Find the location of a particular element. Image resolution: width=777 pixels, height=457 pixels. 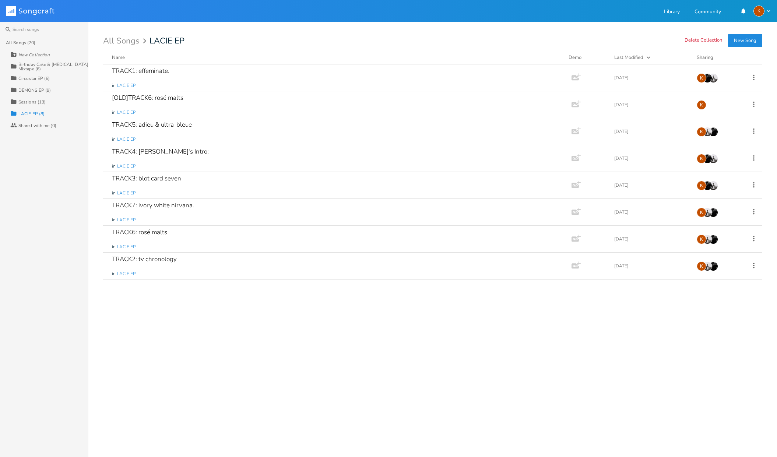

div: TRACK7: ivory white nirvana. is located at coordinates (153, 205).